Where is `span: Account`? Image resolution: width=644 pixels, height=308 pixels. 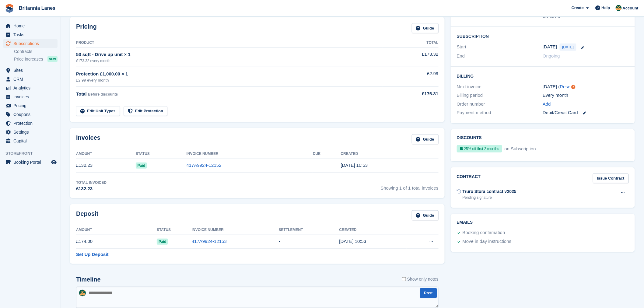
span: Account is located at coordinates (631, 8).